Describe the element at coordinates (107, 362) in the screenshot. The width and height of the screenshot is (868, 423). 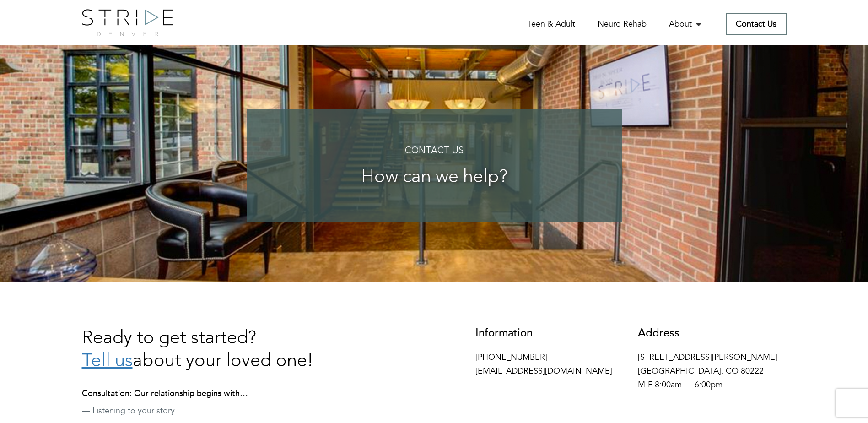
I see `u: Tell us` at that location.